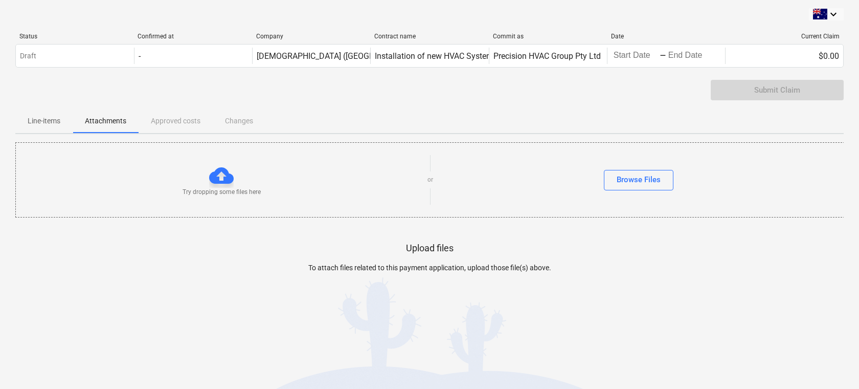 The image size is (859, 389). What do you see at coordinates (430, 180) in the screenshot?
I see `div: Try dropping some files hereorBrowse Files` at bounding box center [430, 180].